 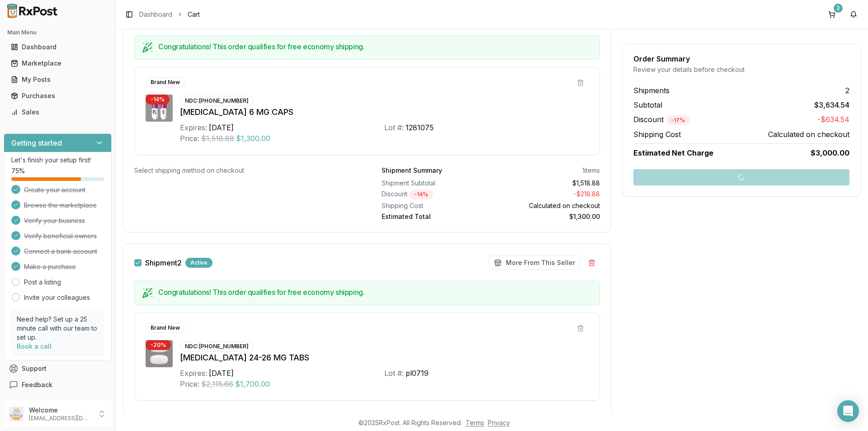 What do you see at coordinates (57, 80) in the screenshot?
I see `div: My Posts` at bounding box center [57, 80].